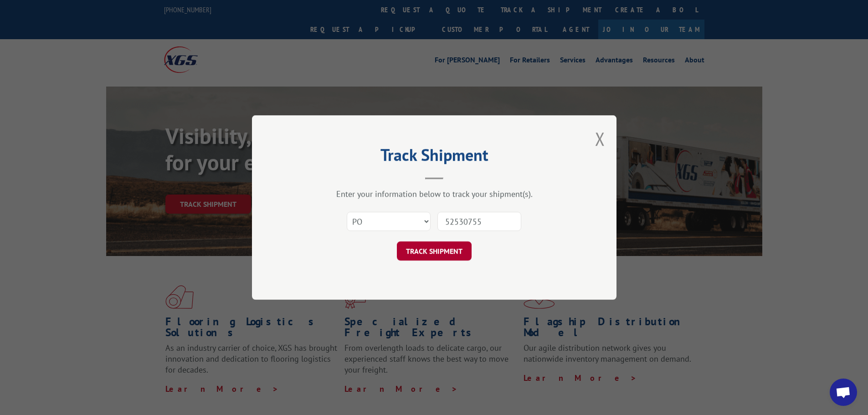 The width and height of the screenshot is (868, 415). Describe the element at coordinates (434, 251) in the screenshot. I see `button: TRACK SHIPMENT` at that location.